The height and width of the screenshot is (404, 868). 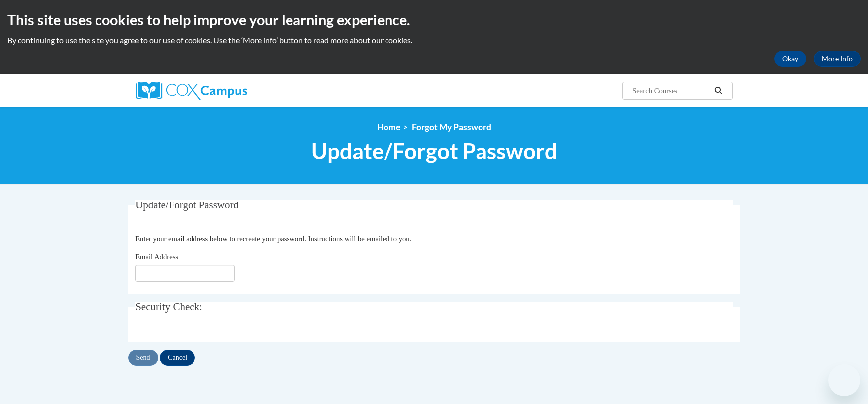 I want to click on span: Enter your email address below to recreate your password. Instructions will be emailed to you., so click(x=273, y=238).